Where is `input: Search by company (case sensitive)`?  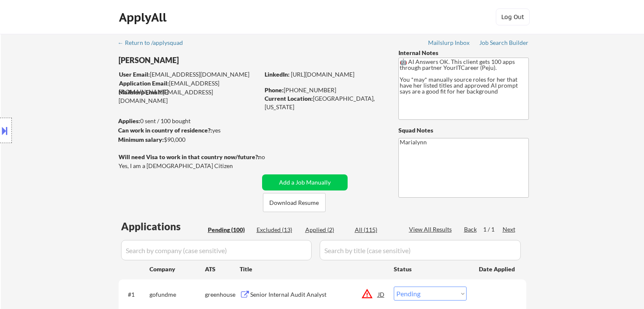 input: Search by company (case sensitive) is located at coordinates (217, 250).